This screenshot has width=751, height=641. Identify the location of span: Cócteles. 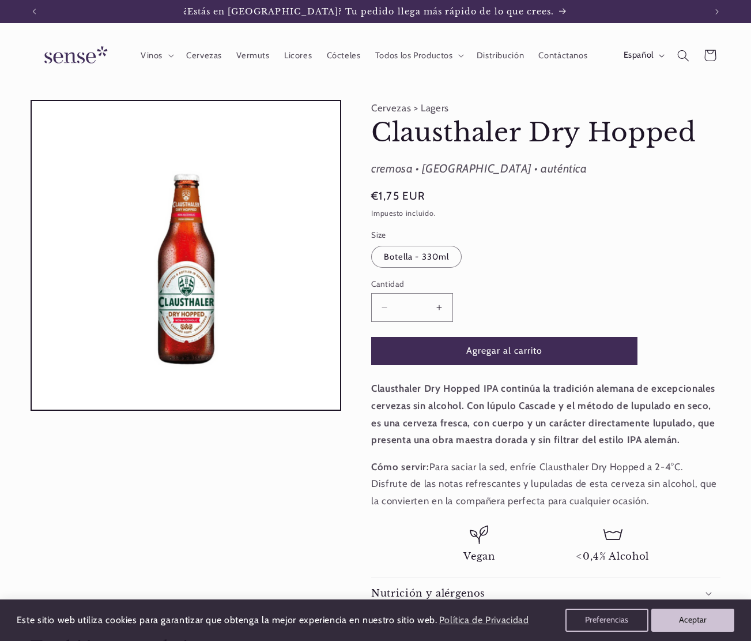
(344, 55).